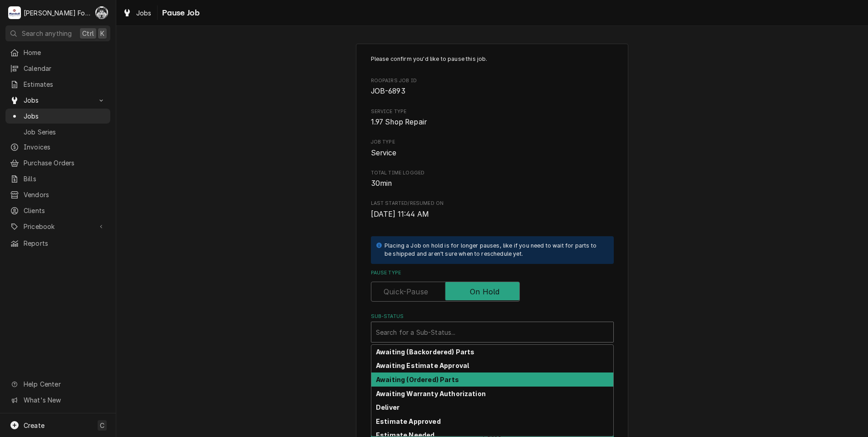 The width and height of the screenshot is (868, 437). Describe the element at coordinates (65, 243) in the screenshot. I see `span: Reports` at that location.